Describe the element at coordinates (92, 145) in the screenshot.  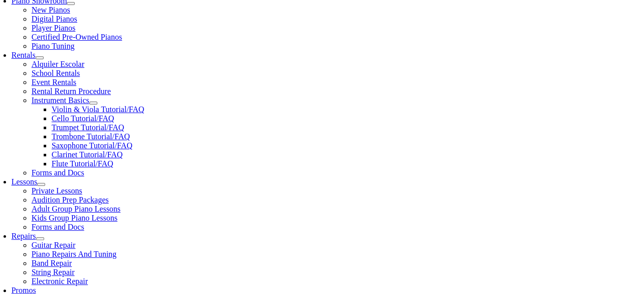
I see `a: Saxophone Tutorial/FAQ` at that location.